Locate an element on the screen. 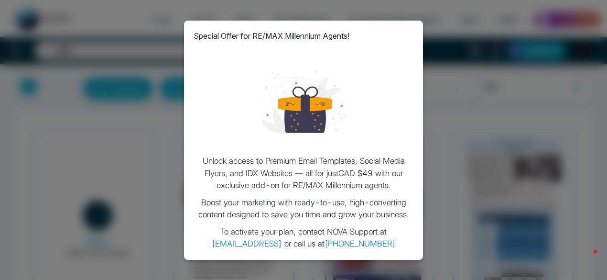  p: Boost your marketing with ready-to-use, high-converting content designed to save you time and gro... is located at coordinates (304, 209).